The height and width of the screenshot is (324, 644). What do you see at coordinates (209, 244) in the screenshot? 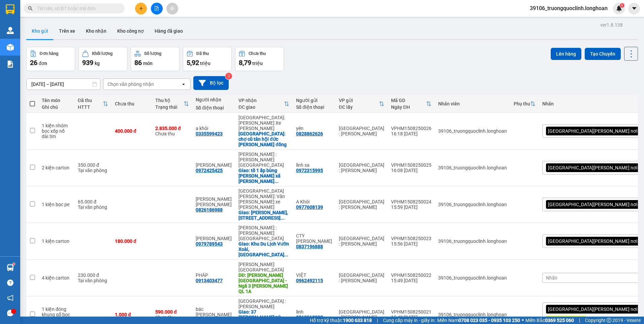
I see `div: 0979789543` at bounding box center [209, 244].